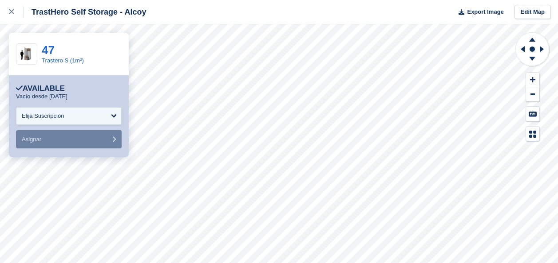 This screenshot has height=263, width=558. Describe the element at coordinates (532, 12) in the screenshot. I see `a: Edit Map` at that location.